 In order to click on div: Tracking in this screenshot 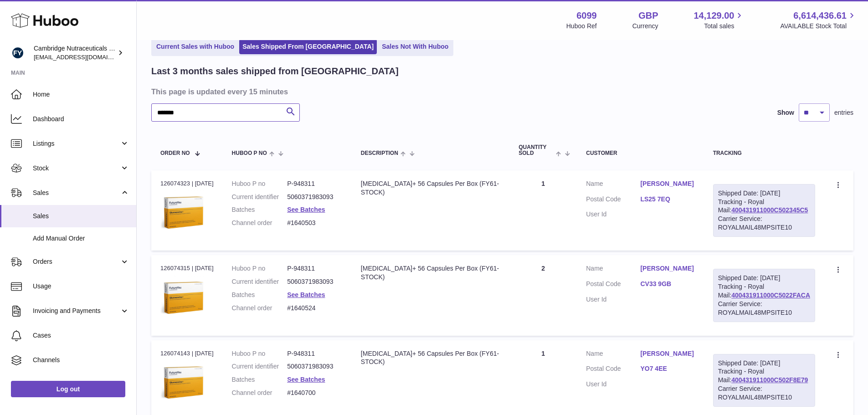, I will do `click(764, 153)`.